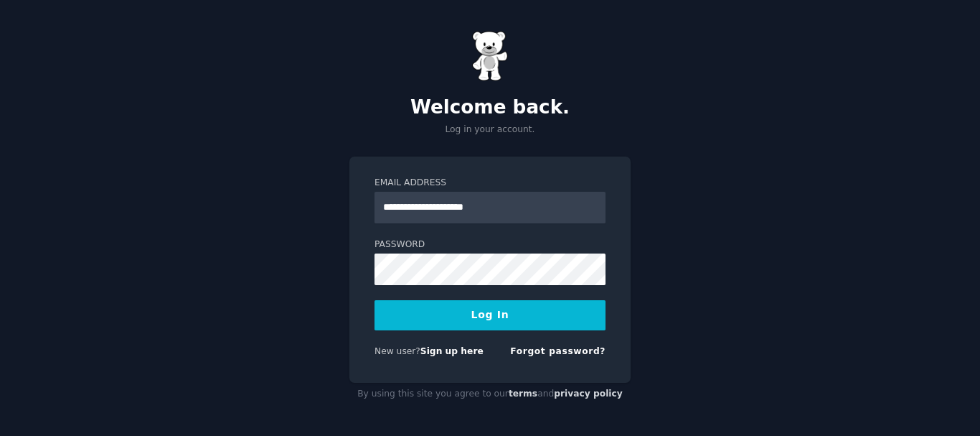 This screenshot has height=436, width=980. Describe the element at coordinates (523, 393) in the screenshot. I see `a: terms` at that location.